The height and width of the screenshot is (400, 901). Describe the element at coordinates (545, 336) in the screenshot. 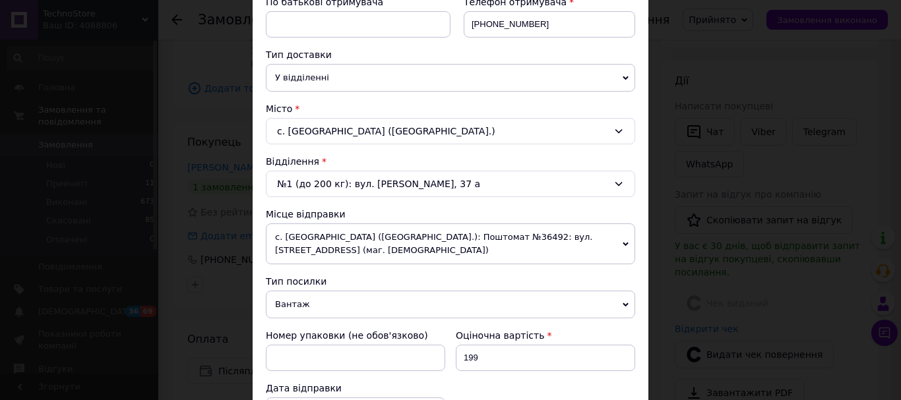

I see `div: Оціночна вартість` at that location.